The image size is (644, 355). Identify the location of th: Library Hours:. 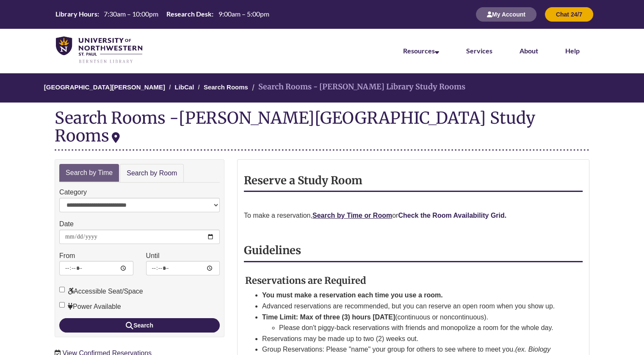
(76, 14).